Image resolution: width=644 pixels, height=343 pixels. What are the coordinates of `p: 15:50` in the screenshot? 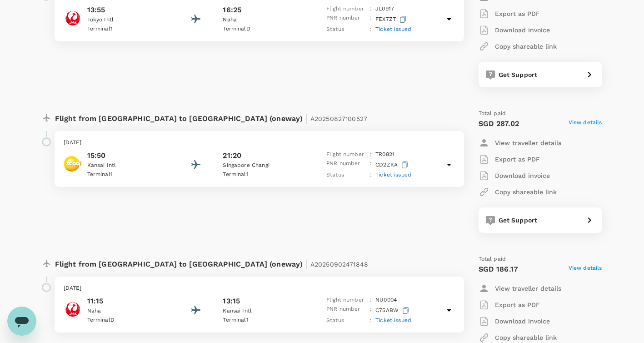 It's located at (128, 155).